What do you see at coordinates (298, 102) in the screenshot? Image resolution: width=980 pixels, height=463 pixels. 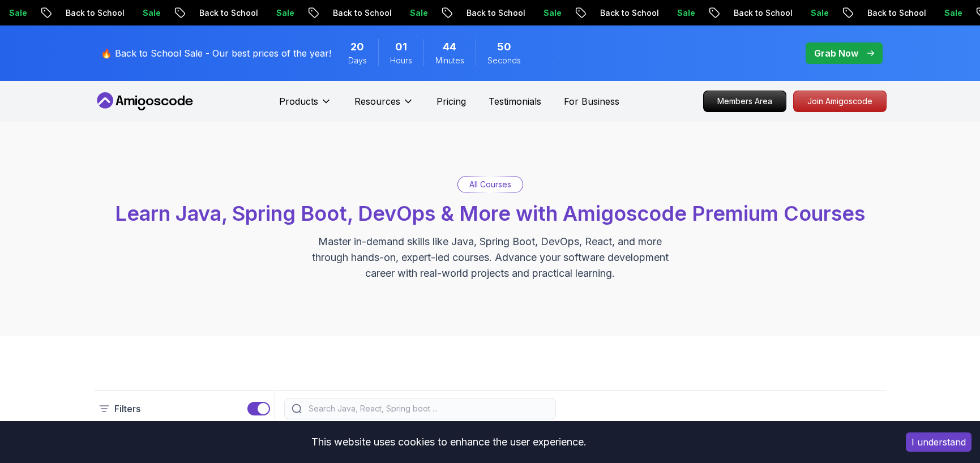 I see `p: Products` at bounding box center [298, 102].